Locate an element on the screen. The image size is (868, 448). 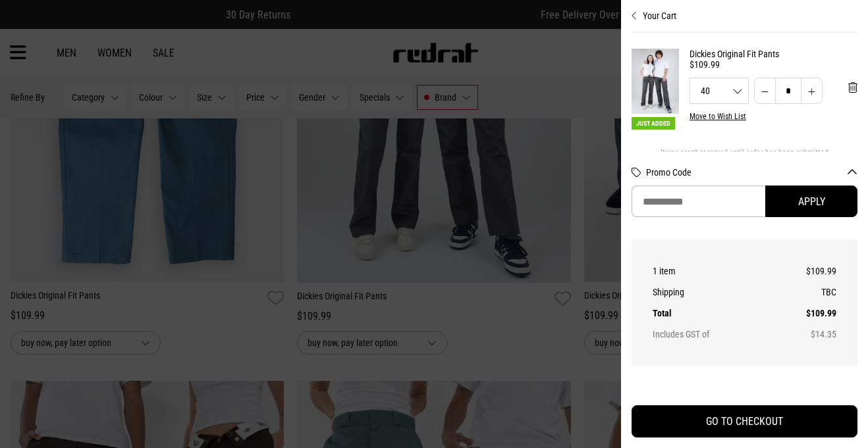
button: 'Remove from cart is located at coordinates (853, 87).